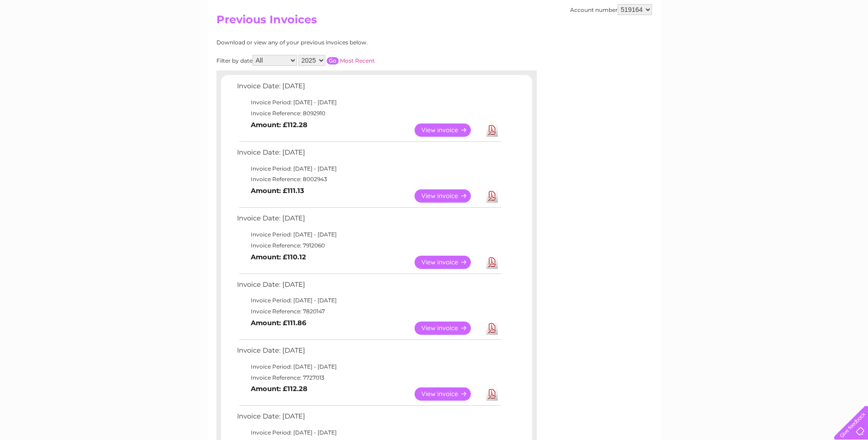 The width and height of the screenshot is (868, 440). What do you see at coordinates (368, 113) in the screenshot?
I see `td: Invoice Reference: 8092910` at bounding box center [368, 113].